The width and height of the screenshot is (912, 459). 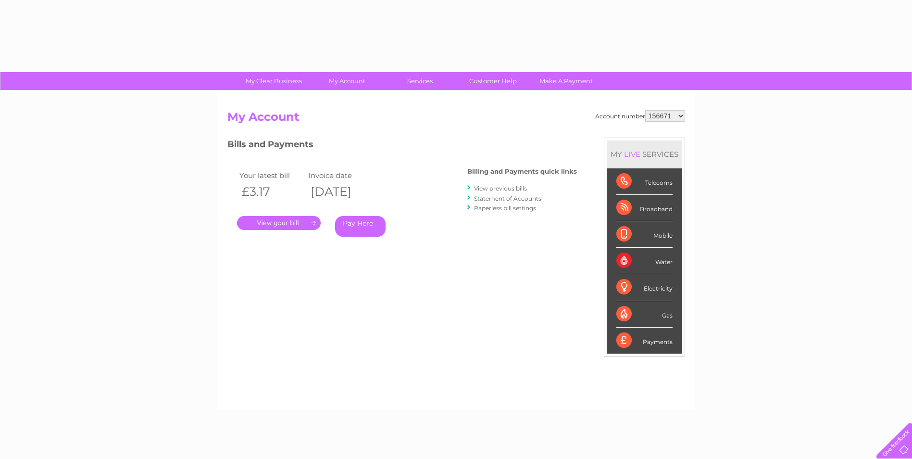 I want to click on h2: My Account, so click(x=456, y=119).